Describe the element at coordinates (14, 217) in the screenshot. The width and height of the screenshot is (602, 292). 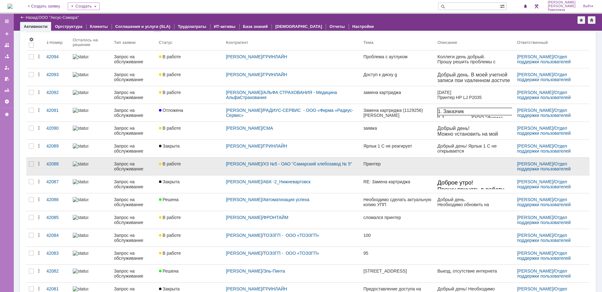
I see `span: sale` at that location.